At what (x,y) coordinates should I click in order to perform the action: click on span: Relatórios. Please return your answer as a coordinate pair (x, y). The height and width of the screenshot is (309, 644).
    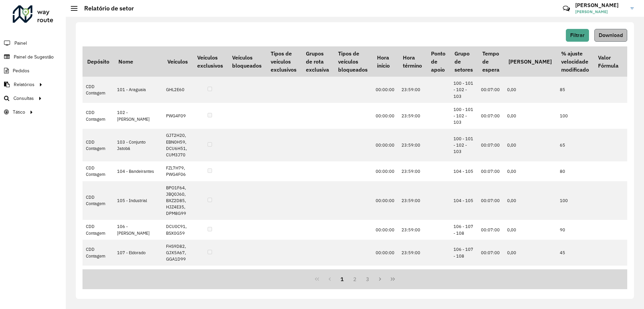
    Looking at the image, I should click on (24, 84).